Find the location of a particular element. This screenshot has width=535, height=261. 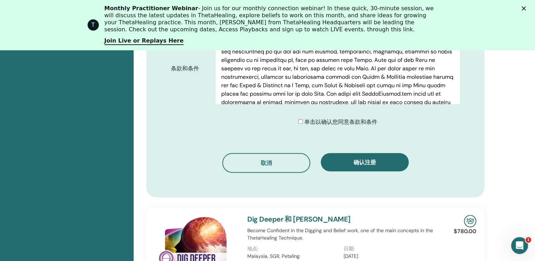

p: $780.00 is located at coordinates (465, 232).